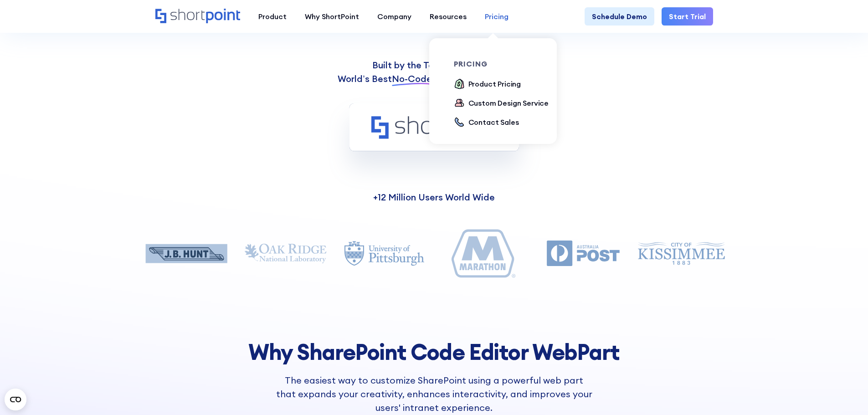 The width and height of the screenshot is (868, 415). Describe the element at coordinates (394, 17) in the screenshot. I see `div: Company` at that location.